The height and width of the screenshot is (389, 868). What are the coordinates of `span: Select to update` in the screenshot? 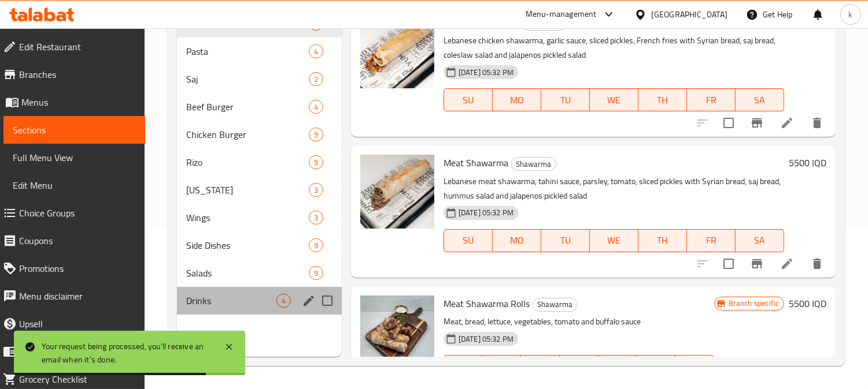 It's located at (728, 264).